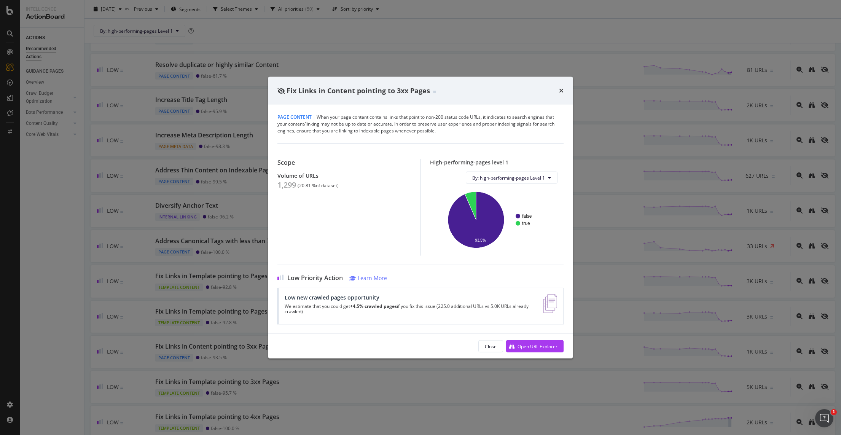 The width and height of the screenshot is (841, 435). I want to click on div: Learn More, so click(372, 278).